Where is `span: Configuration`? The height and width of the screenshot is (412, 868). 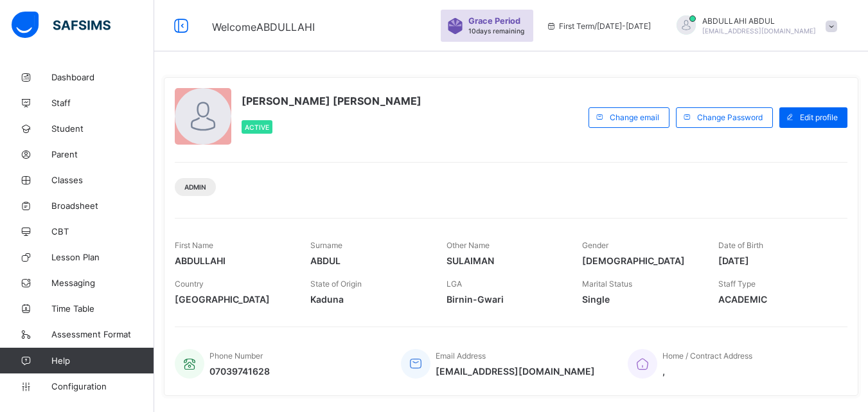 span: Configuration is located at coordinates (102, 386).